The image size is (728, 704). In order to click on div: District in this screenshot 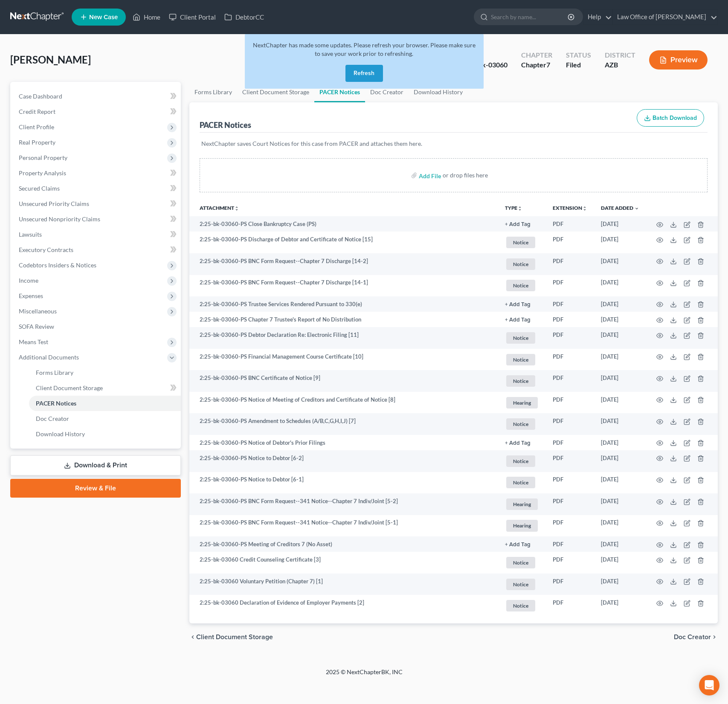, I will do `click(620, 55)`.